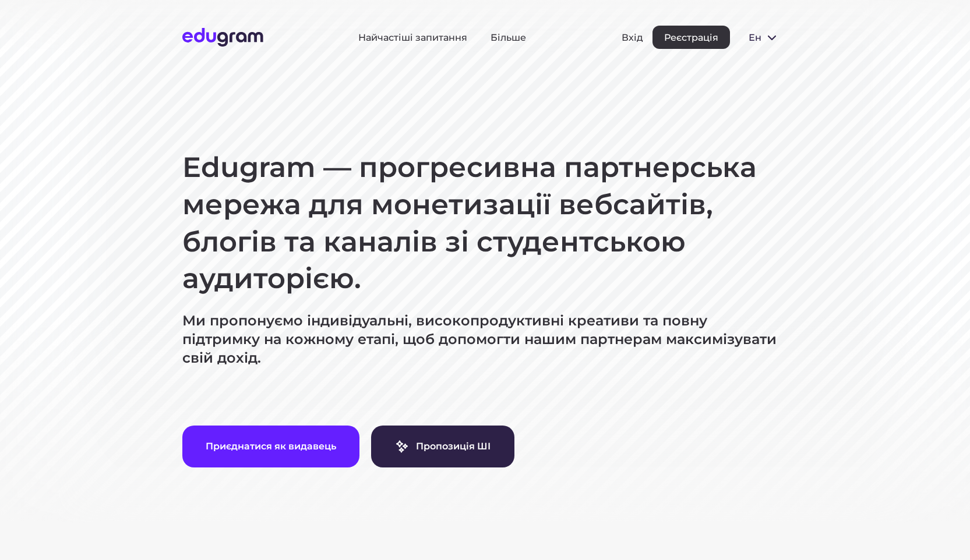 The width and height of the screenshot is (970, 560). I want to click on a: Пропозиція ШІ, so click(442, 446).